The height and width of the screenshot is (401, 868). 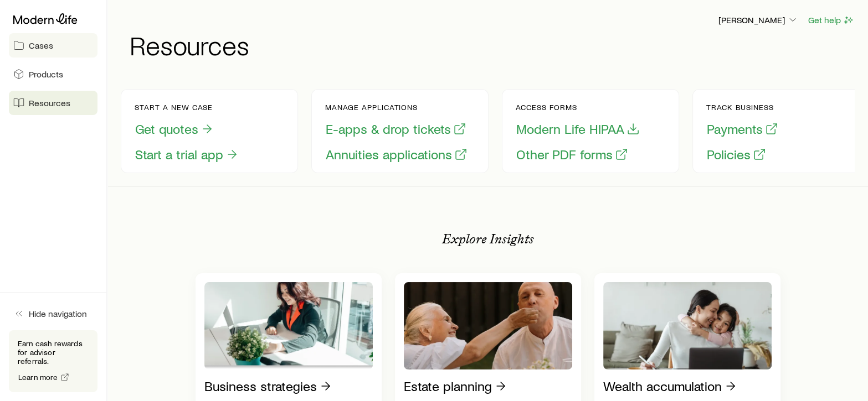 I want to click on p: Business strategies, so click(x=260, y=386).